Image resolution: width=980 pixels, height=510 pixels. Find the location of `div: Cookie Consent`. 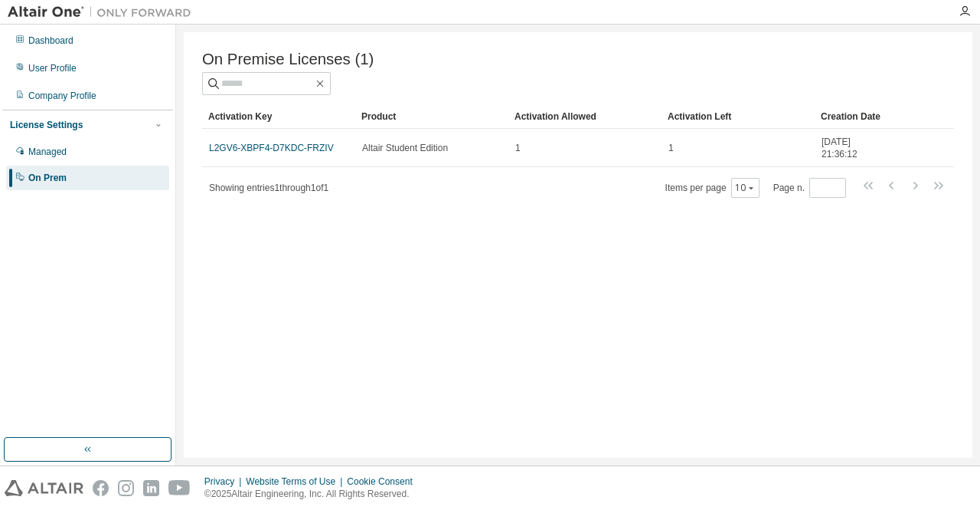

div: Cookie Consent is located at coordinates (384, 481).